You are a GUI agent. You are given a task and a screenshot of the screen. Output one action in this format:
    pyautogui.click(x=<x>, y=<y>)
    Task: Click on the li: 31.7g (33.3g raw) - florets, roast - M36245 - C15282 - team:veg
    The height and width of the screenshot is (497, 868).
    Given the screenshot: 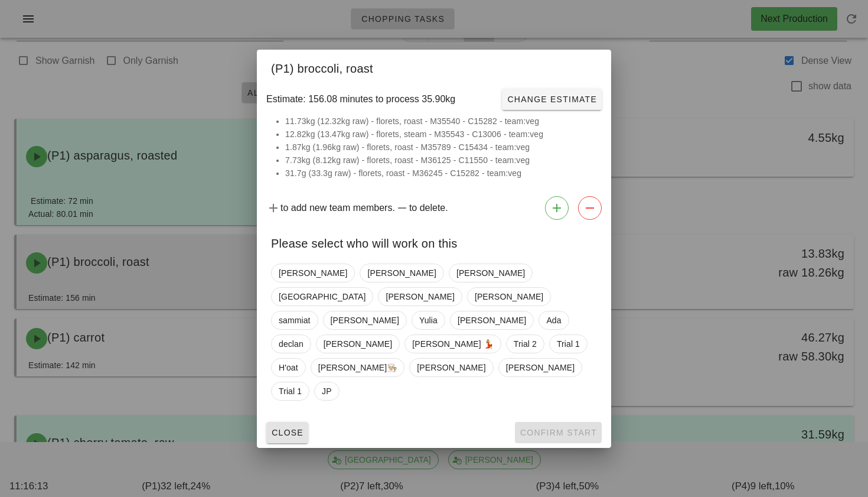 What is the action you would take?
    pyautogui.click(x=441, y=173)
    